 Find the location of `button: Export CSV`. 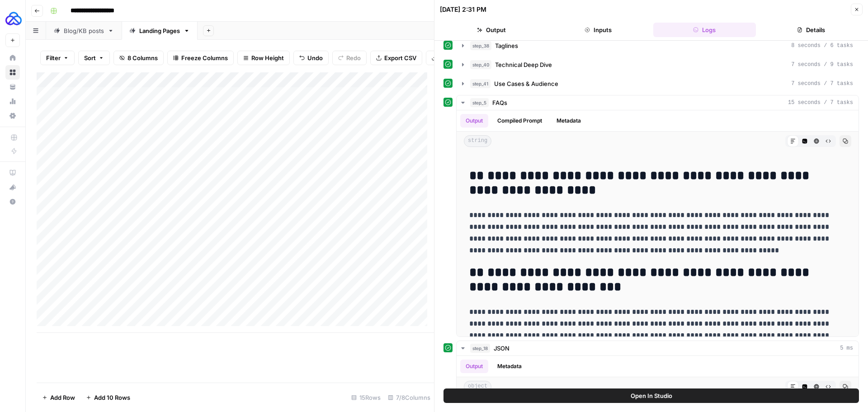

button: Export CSV is located at coordinates (396, 58).